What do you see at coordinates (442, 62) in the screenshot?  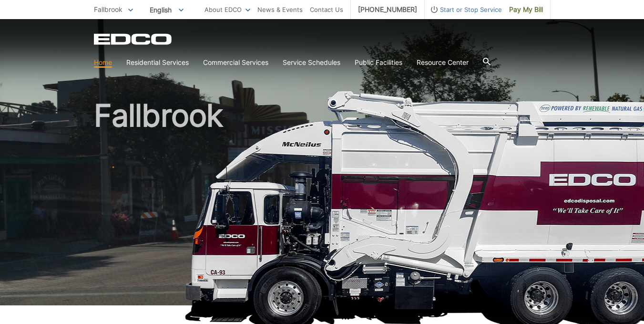 I see `a: Resource Center` at bounding box center [442, 62].